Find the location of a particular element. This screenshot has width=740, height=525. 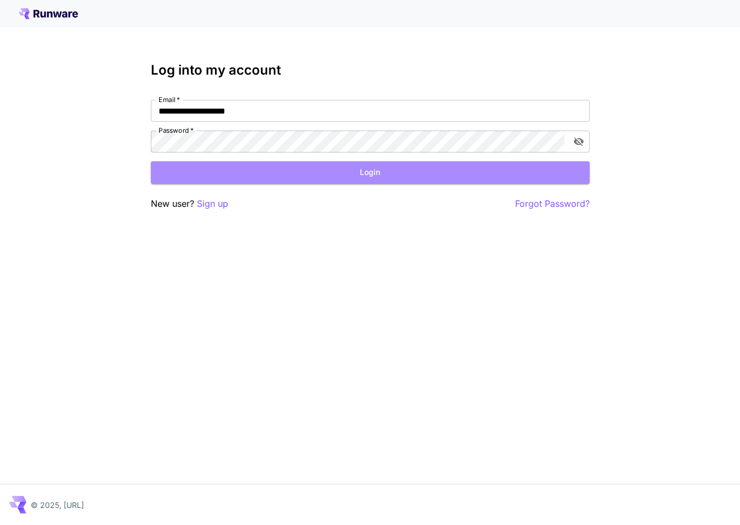

p: New user? is located at coordinates (189, 203).